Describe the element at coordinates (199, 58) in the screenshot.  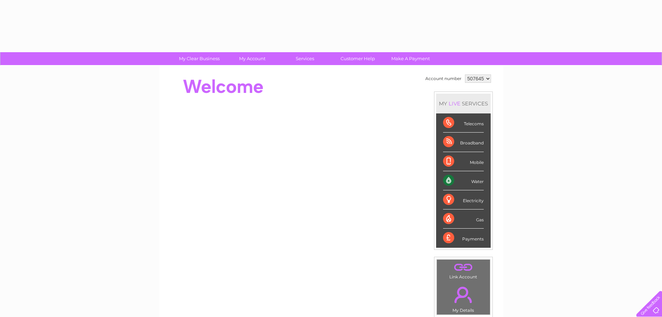
I see `a: My Clear Business` at that location.